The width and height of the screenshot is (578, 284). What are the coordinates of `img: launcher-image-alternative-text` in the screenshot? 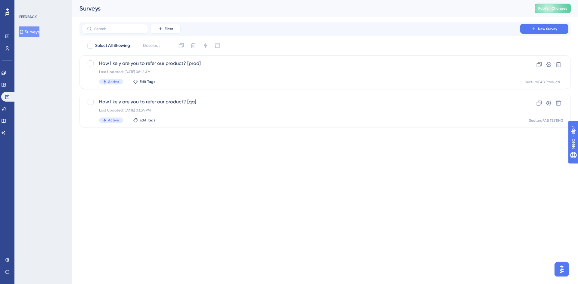 It's located at (9, 9).